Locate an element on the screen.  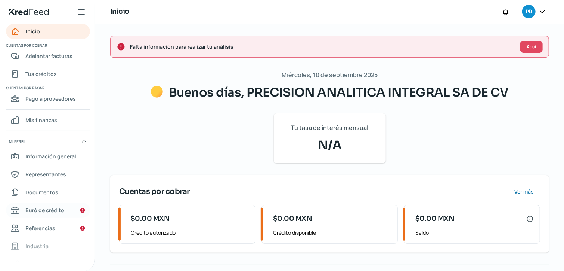
span: Industria is located at coordinates (37, 245).